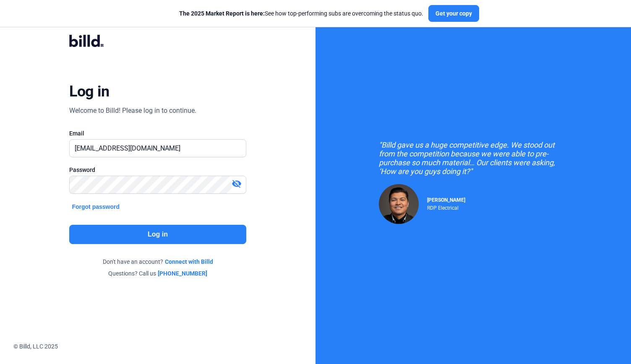 The height and width of the screenshot is (364, 631). I want to click on div: Password, so click(157, 170).